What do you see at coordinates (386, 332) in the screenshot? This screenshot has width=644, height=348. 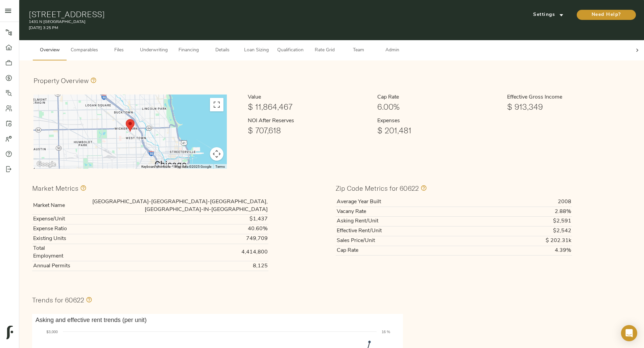 I see `text: 16 %` at bounding box center [386, 332].